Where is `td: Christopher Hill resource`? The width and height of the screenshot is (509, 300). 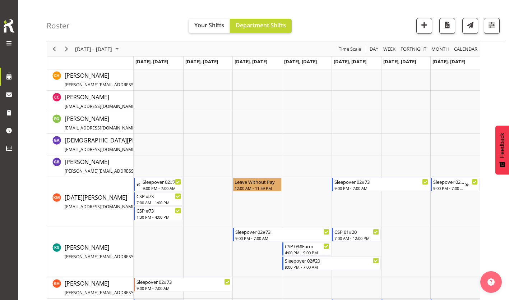
td: Christopher Hill resource is located at coordinates (90, 80).